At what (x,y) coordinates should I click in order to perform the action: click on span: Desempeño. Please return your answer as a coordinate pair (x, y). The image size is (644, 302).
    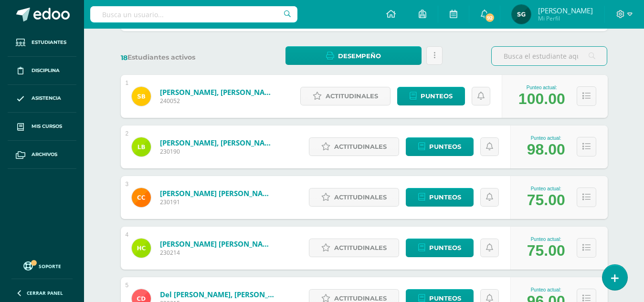
    Looking at the image, I should click on (360, 56).